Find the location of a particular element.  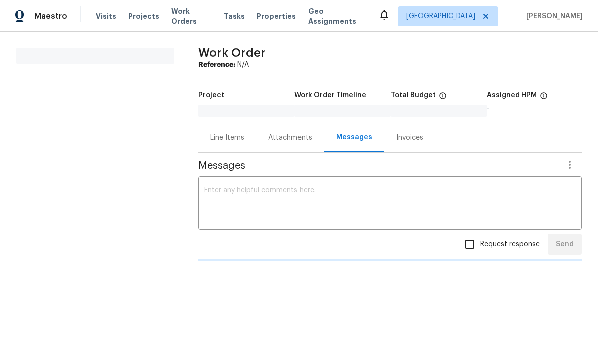

span: The total cost of line items that have been proposed by Opendoor. This sum includes line items th... is located at coordinates (443, 98).